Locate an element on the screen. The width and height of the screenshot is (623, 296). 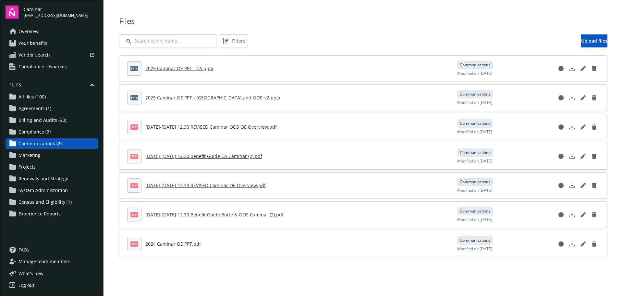
span: Agreements (1) is located at coordinates (35, 108).